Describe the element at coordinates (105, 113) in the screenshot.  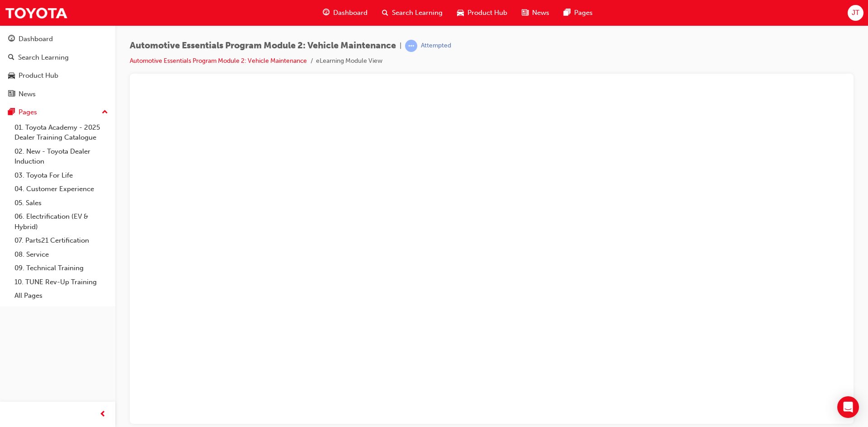
I see `span: up-icon` at that location.